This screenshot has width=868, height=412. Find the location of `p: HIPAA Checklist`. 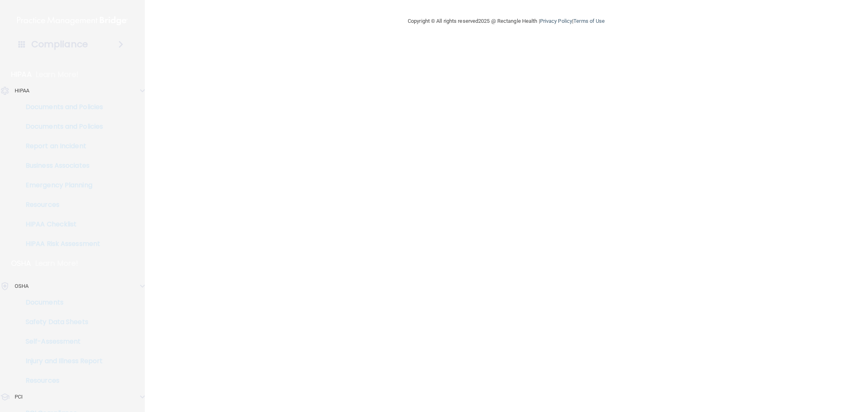

p: HIPAA Checklist is located at coordinates (61, 225).